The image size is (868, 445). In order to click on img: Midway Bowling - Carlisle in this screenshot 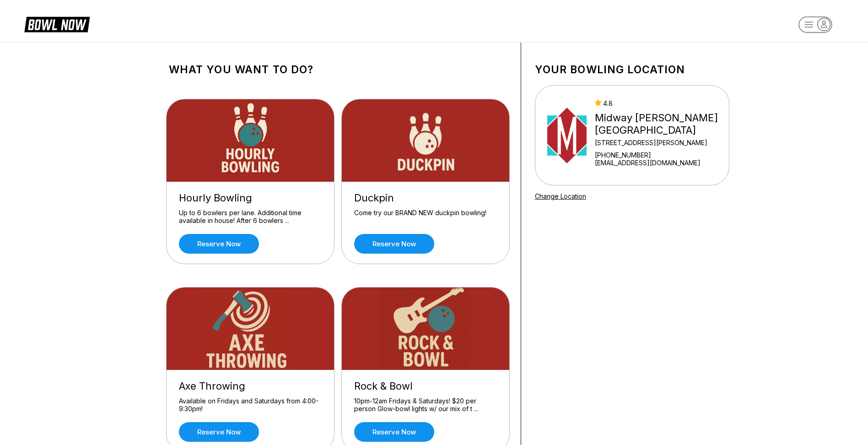, I will do `click(567, 135)`.